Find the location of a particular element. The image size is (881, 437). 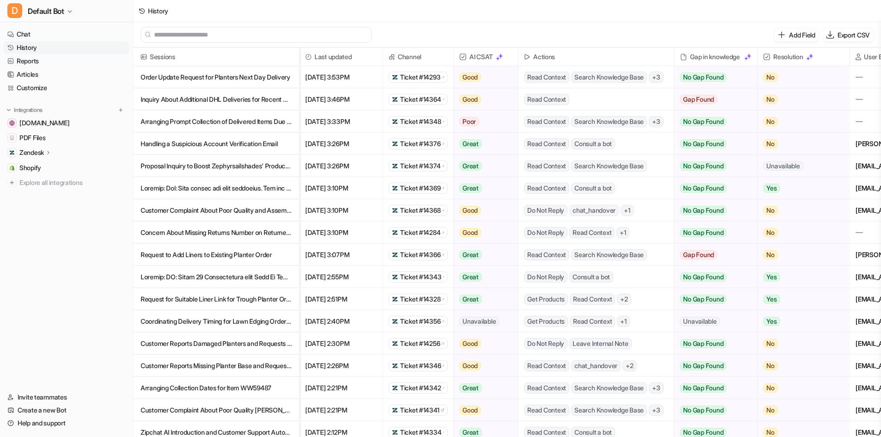

span: Ticket #14366 is located at coordinates (420, 255).